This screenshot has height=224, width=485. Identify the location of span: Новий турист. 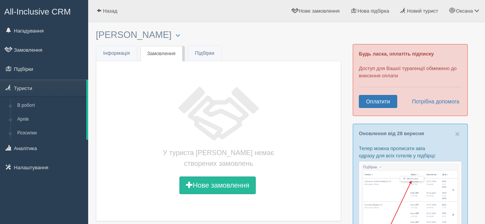
(422, 11).